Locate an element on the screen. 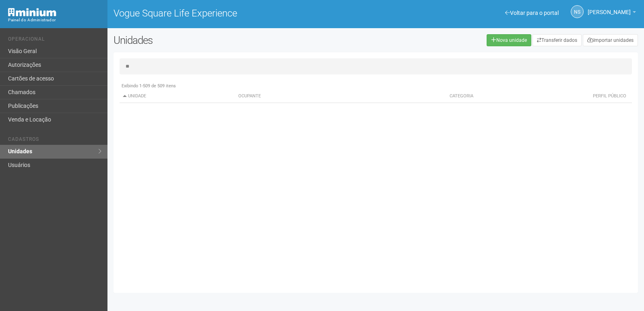 Image resolution: width=644 pixels, height=311 pixels. a: Nova unidade is located at coordinates (509, 40).